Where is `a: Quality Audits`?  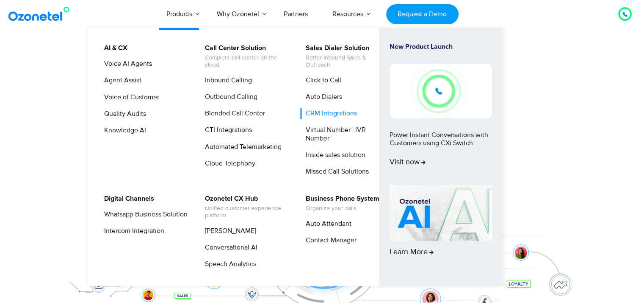 a: Quality Audits is located at coordinates (123, 114).